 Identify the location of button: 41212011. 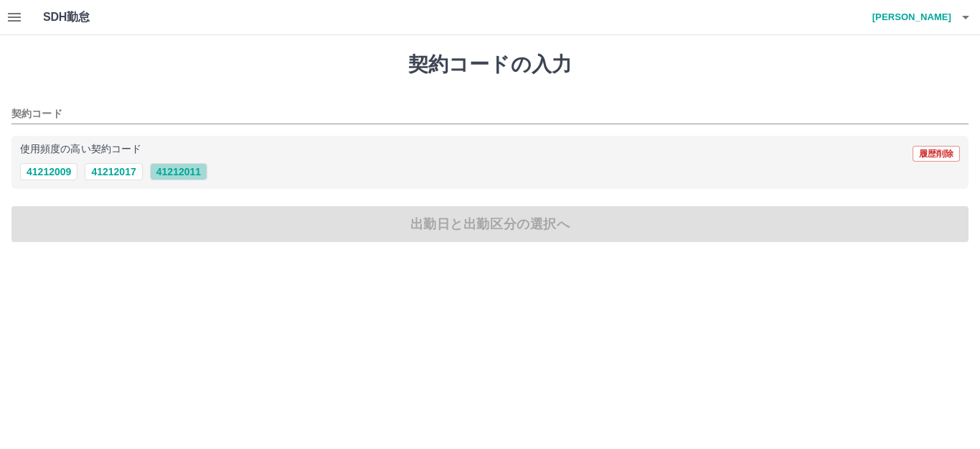
(179, 172).